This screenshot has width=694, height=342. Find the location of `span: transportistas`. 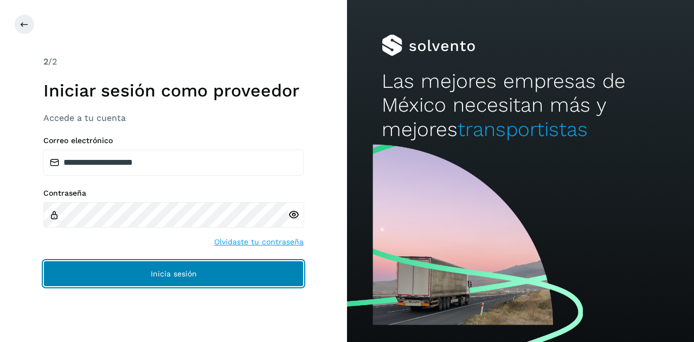

span: transportistas is located at coordinates (523, 129).